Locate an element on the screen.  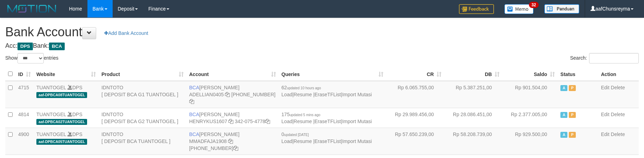
td: Rp 28.086.451,00 is located at coordinates (474, 117).